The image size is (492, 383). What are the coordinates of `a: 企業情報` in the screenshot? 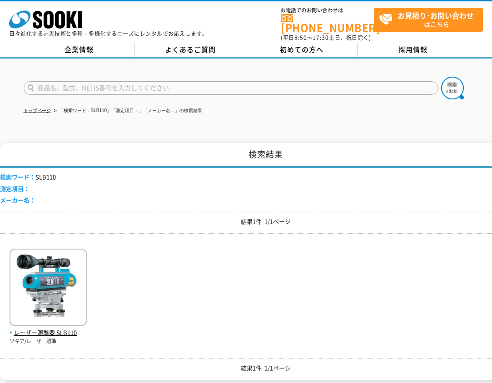 It's located at (79, 50).